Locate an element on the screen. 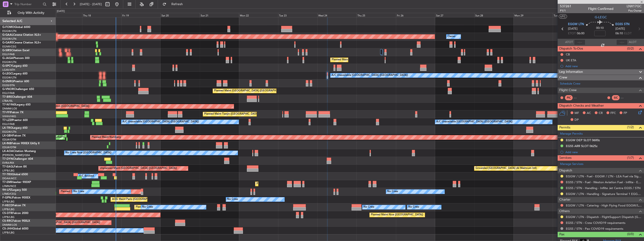 This screenshot has height=241, width=644. span: T7-EAGL is located at coordinates (8, 167).